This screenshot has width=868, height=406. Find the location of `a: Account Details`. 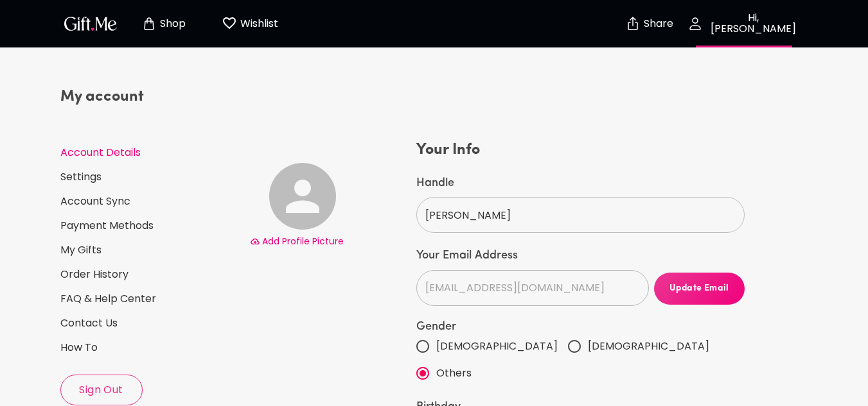

a: Account Details is located at coordinates (150, 153).